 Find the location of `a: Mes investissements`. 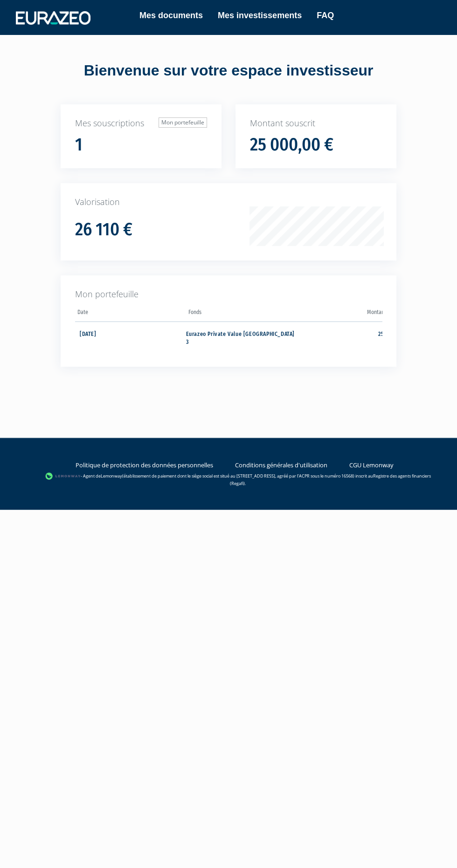

a: Mes investissements is located at coordinates (260, 15).